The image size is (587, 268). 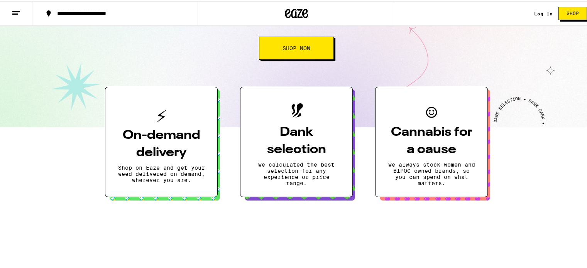 What do you see at coordinates (161, 143) in the screenshot?
I see `h3: On-demand delivery` at bounding box center [161, 143].